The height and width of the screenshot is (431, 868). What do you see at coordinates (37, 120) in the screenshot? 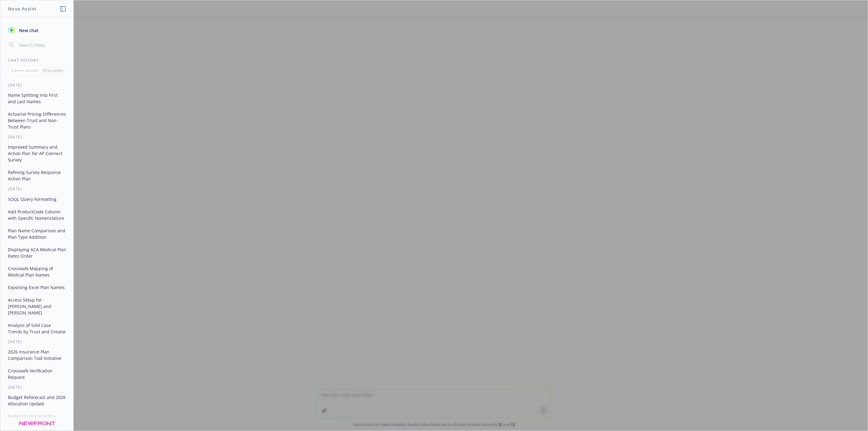
I see `button: Actuarial Pricing Differences Between Trust and Non-Trust Plans` at bounding box center [37, 120].